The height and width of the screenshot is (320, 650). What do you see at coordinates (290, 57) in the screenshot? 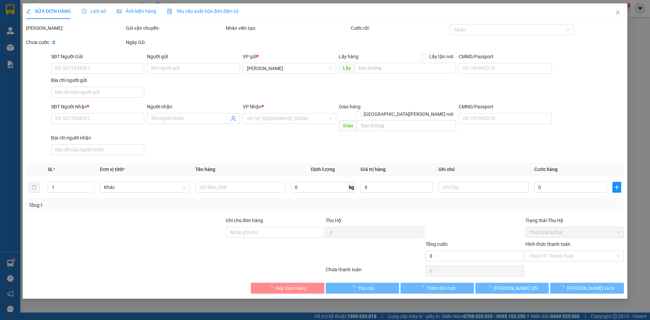
I see `div: VP gửi` at bounding box center [290, 57].